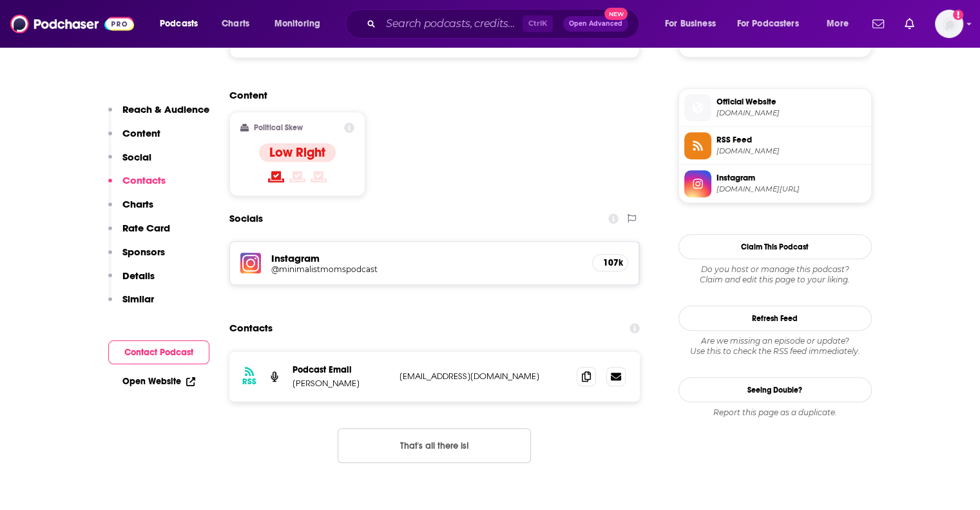  I want to click on button: Open AdvancedNew, so click(595, 24).